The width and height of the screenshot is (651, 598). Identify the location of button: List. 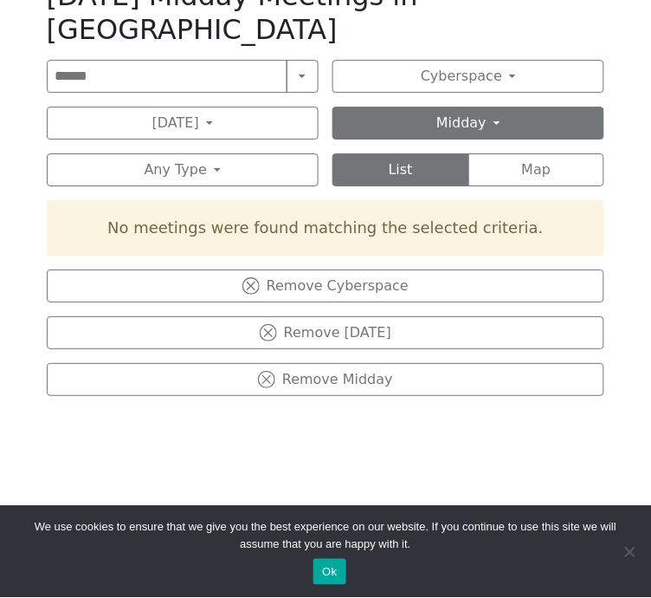
(401, 170).